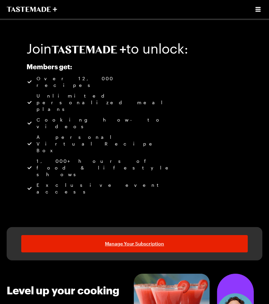 The image size is (269, 304). Describe the element at coordinates (106, 102) in the screenshot. I see `span: Unlimited personalized meal plans` at that location.